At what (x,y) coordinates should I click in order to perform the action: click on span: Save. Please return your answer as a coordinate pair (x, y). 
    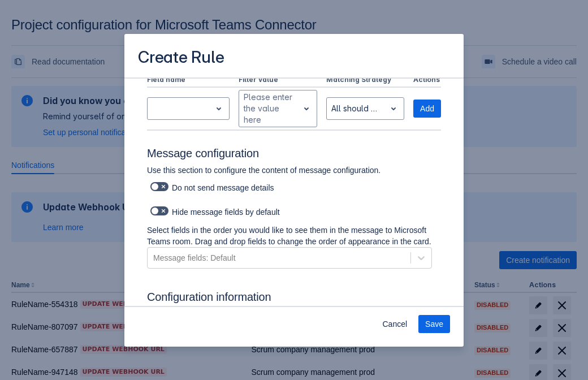
    Looking at the image, I should click on (434, 324).